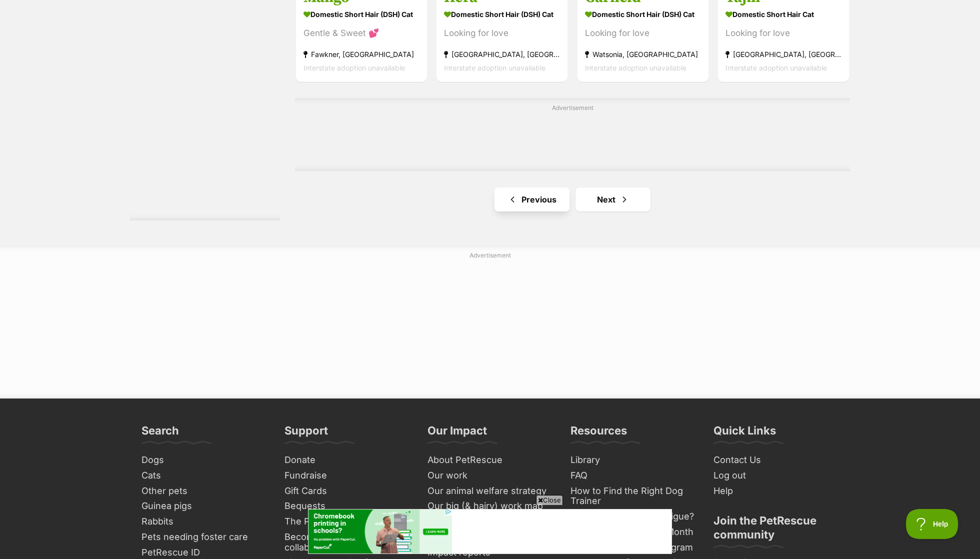 The image size is (980, 559). What do you see at coordinates (776, 491) in the screenshot?
I see `a: Help` at bounding box center [776, 491].